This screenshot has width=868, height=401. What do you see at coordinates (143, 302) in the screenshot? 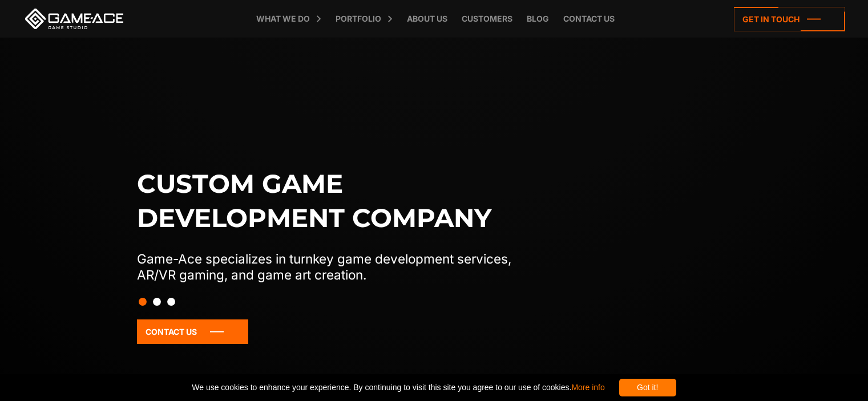
I see `button: Slide 1` at bounding box center [143, 302].